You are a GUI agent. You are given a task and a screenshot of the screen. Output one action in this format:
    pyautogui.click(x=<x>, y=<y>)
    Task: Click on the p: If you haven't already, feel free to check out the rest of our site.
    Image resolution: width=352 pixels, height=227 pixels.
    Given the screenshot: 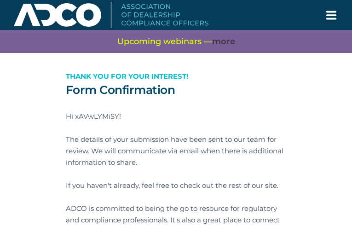 What is the action you would take?
    pyautogui.click(x=176, y=185)
    